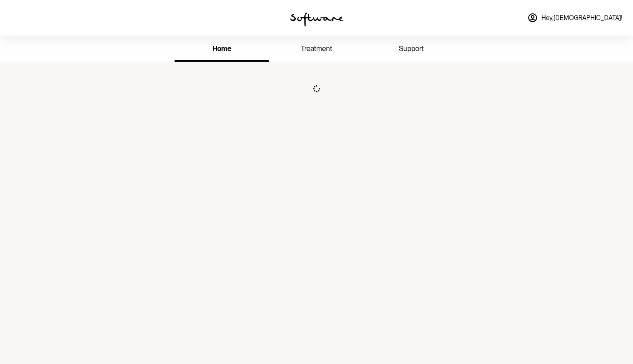 Image resolution: width=633 pixels, height=364 pixels. I want to click on span: support, so click(411, 48).